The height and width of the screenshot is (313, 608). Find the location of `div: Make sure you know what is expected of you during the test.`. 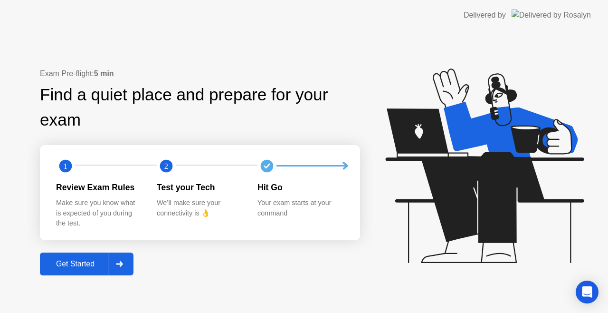

div: Make sure you know what is expected of you during the test. is located at coordinates (99, 213).